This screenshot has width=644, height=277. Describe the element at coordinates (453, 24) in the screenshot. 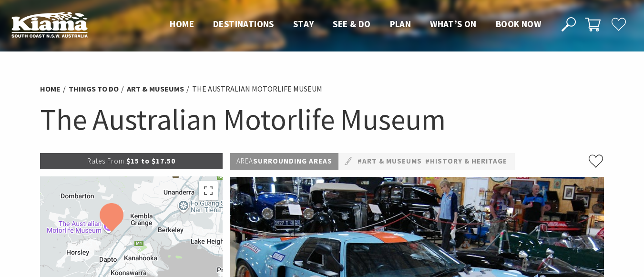

I see `span: What’s On` at that location.